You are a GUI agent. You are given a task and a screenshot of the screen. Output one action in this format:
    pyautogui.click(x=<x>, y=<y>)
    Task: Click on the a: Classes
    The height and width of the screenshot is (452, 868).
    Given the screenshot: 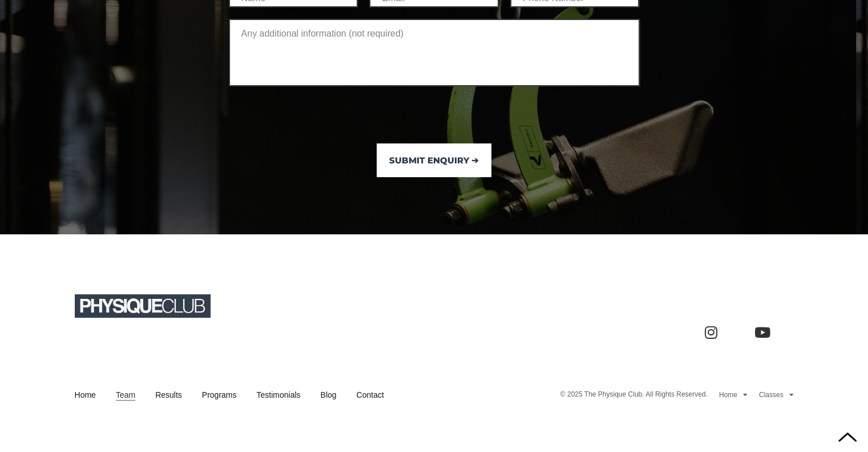 What is the action you would take?
    pyautogui.click(x=776, y=396)
    